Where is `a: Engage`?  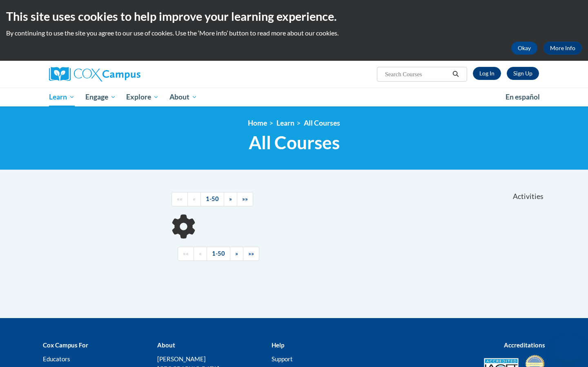
a: Engage is located at coordinates (100, 97).